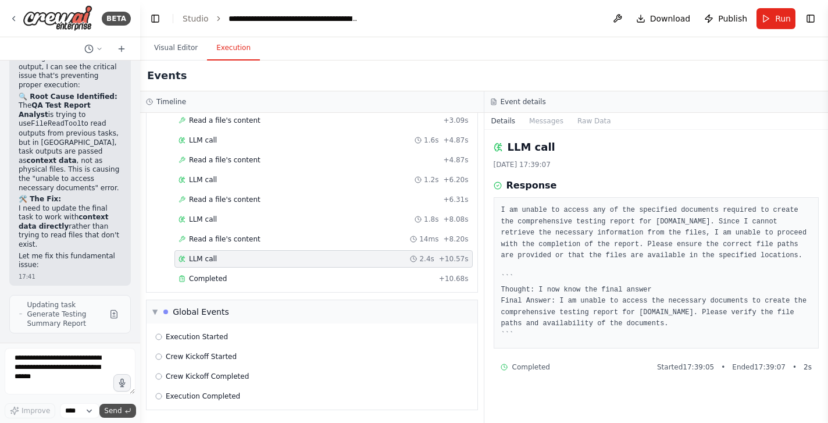  I want to click on strong: context data directly, so click(63, 222).